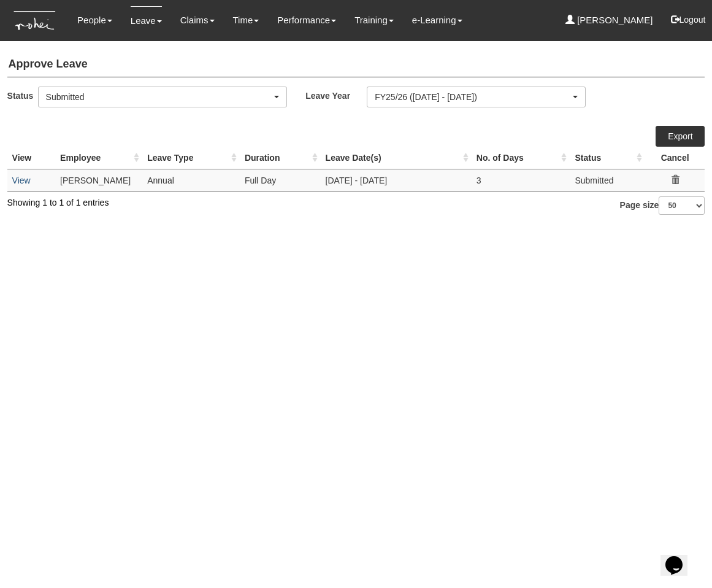 The height and width of the screenshot is (588, 712). What do you see at coordinates (682, 205) in the screenshot?
I see `select: Page size` at bounding box center [682, 205].